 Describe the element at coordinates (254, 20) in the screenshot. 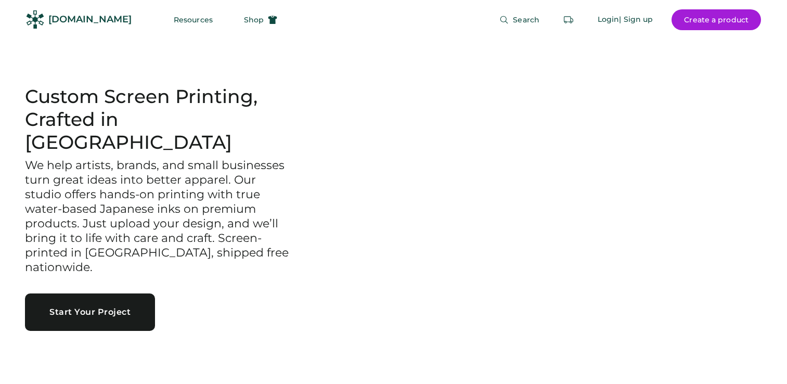

I see `span: Shop` at that location.